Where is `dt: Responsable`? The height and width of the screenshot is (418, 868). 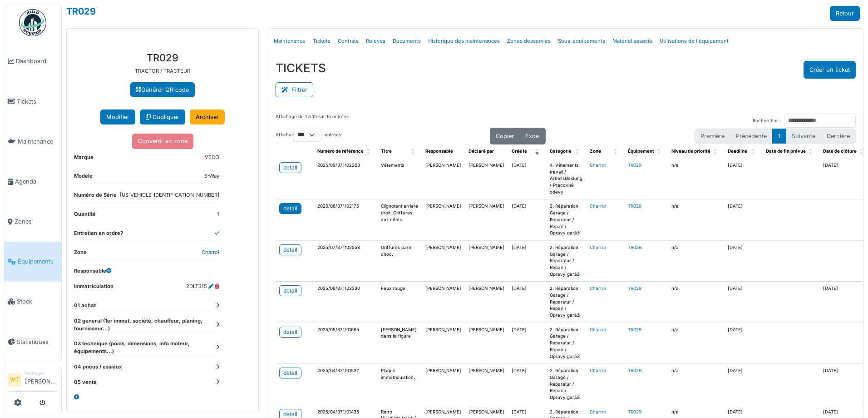
dt: Responsable is located at coordinates (92, 271).